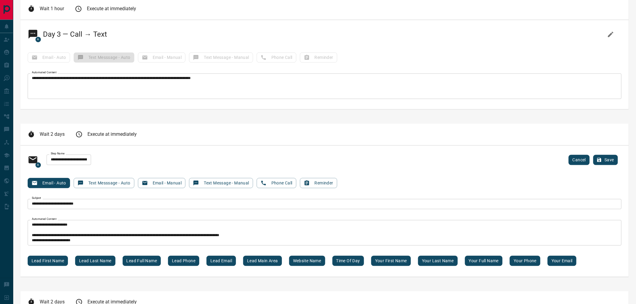 The image size is (636, 304). Describe the element at coordinates (262, 261) in the screenshot. I see `button: Lead main area` at that location.